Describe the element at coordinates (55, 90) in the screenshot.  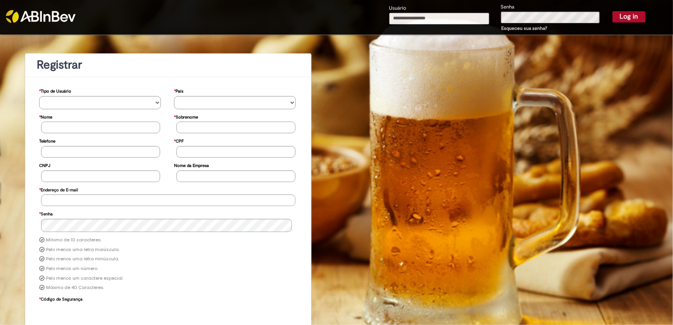
I see `label: Tipo de Usuário` at that location.